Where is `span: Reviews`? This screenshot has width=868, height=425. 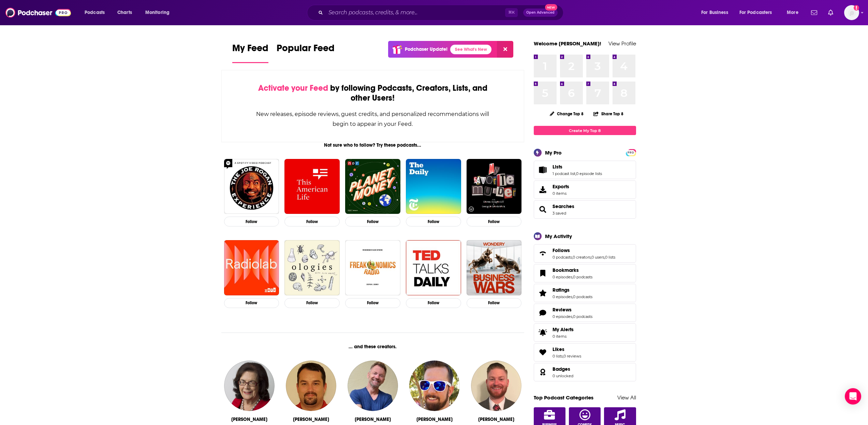 span: Reviews is located at coordinates (562, 310).